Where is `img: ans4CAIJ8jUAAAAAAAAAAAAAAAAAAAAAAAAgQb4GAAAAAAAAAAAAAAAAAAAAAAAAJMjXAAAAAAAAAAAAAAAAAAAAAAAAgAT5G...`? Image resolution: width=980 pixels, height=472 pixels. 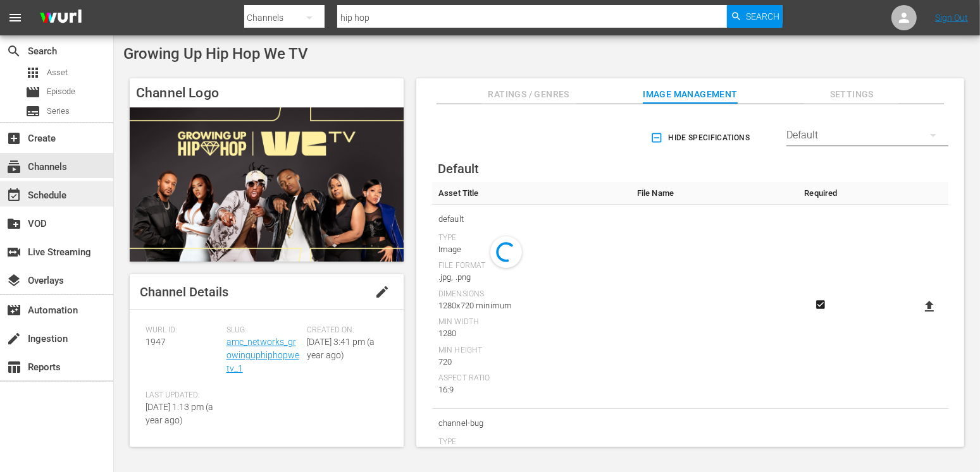
img: ans4CAIJ8jUAAAAAAAAAAAAAAAAAAAAAAAAgQb4GAAAAAAAAAAAAAAAAAAAAAAAAJMjXAAAAAAAAAAAAAAAAAAAAAAAAgAT5G... is located at coordinates (61, 18).